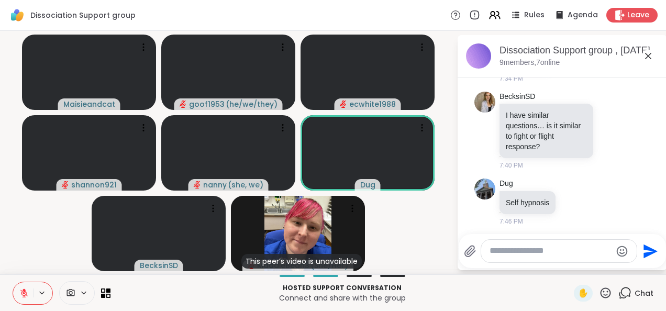 The width and height of the screenshot is (666, 311). Describe the element at coordinates (530, 63) in the screenshot. I see `p: 9 members, 7 online` at that location.